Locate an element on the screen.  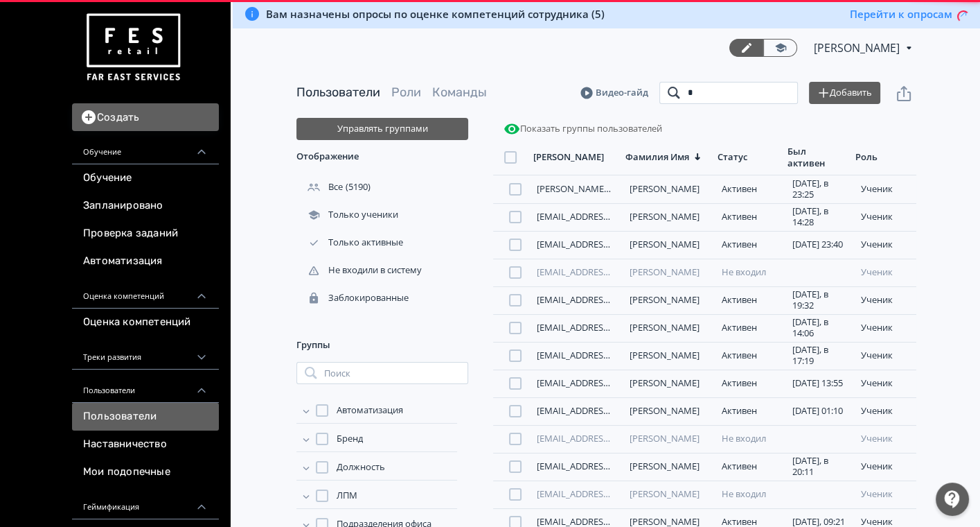
div: Фамилия Имя is located at coordinates (657, 156).